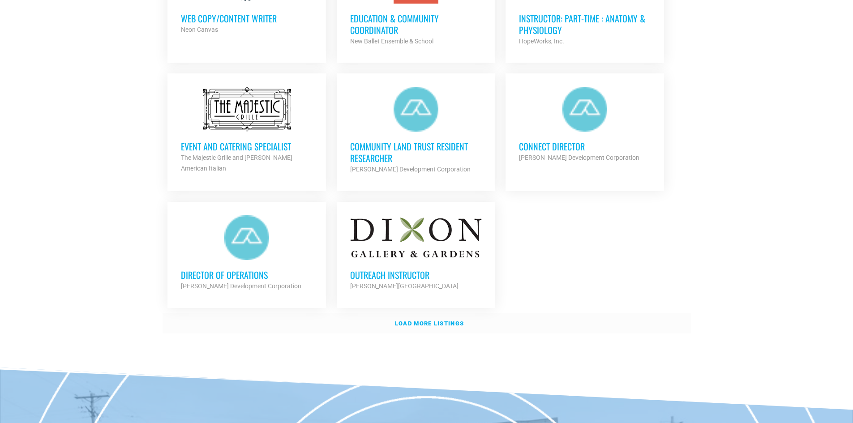 The width and height of the screenshot is (853, 423). Describe the element at coordinates (247, 146) in the screenshot. I see `h3: Event and Catering Specialist` at that location.